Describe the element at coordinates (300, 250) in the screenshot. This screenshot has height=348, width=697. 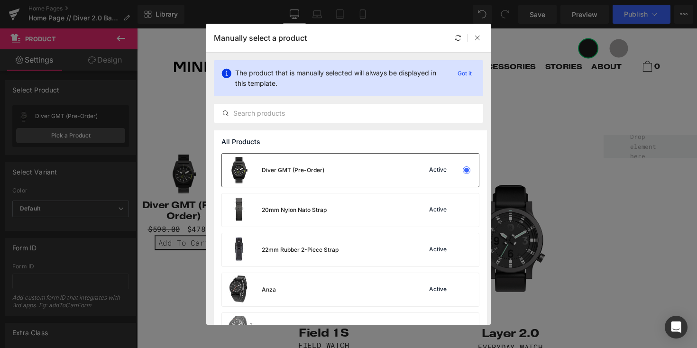
I see `div: 22mm Rubber 2-Piece Strap` at that location.